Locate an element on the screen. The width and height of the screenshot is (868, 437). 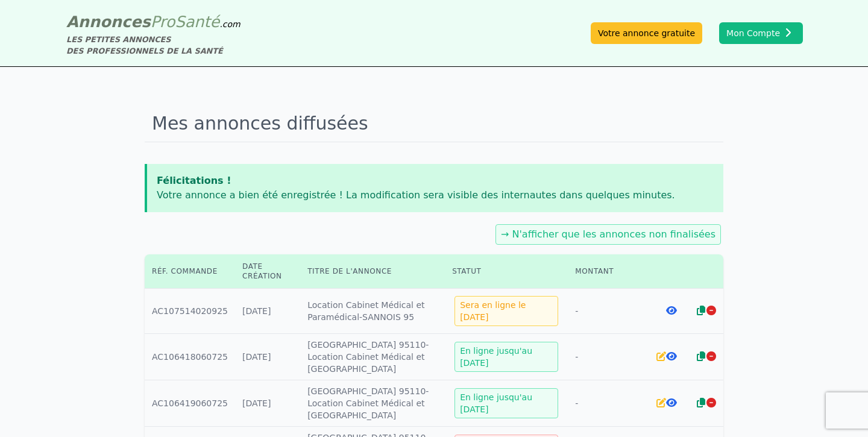
th: Statut is located at coordinates (507, 272).